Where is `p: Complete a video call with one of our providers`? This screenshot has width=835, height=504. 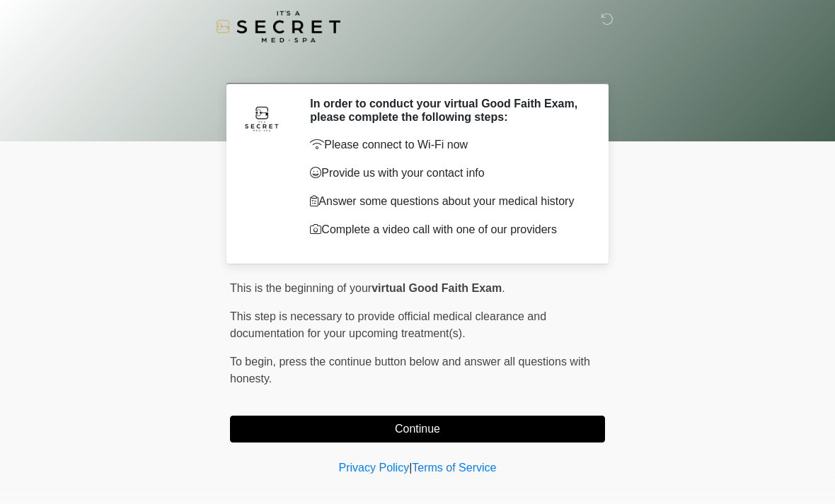
p: Complete a video call with one of our providers is located at coordinates (446, 230).